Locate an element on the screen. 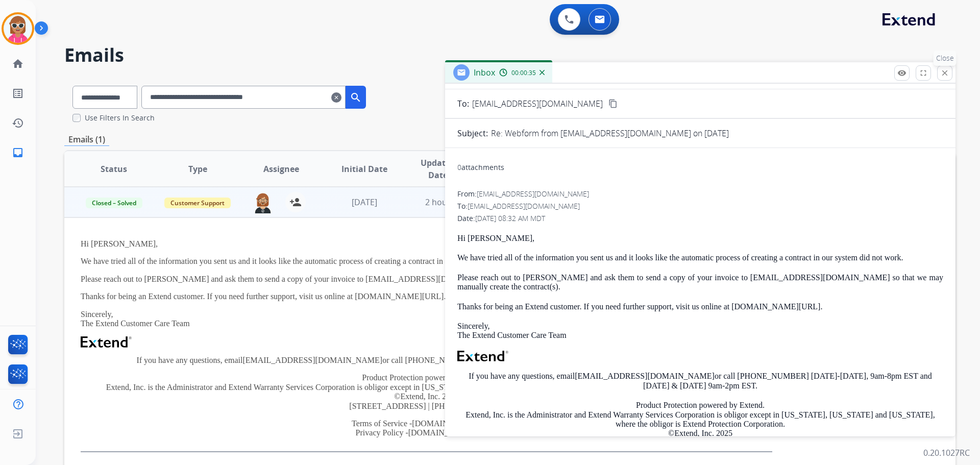 The image size is (980, 465). div: Date: is located at coordinates (700, 219).